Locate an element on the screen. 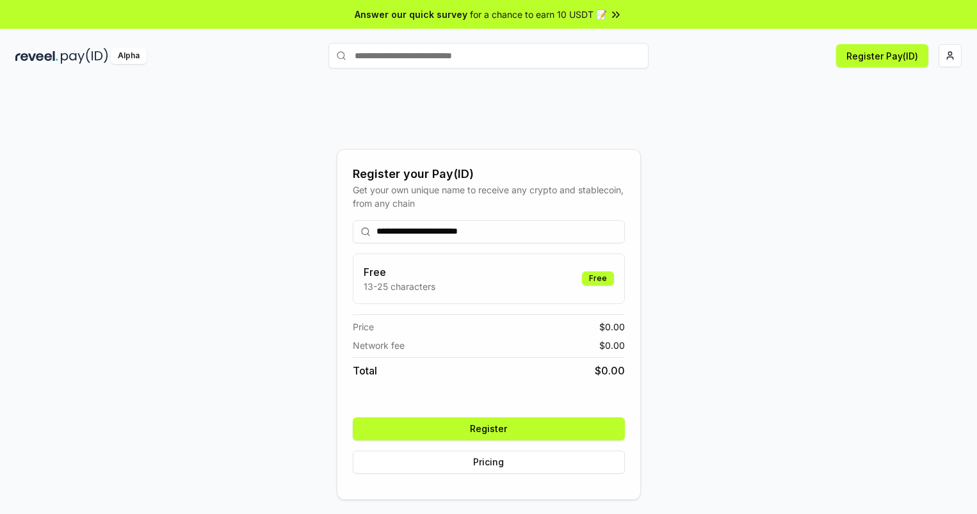 Image resolution: width=977 pixels, height=514 pixels. div: Get your own unique name to receive any crypto and stablecoin, from any chain is located at coordinates (488, 197).